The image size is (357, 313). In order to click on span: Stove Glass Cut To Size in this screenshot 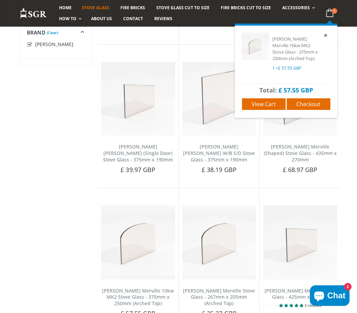, I will do `click(182, 8)`.